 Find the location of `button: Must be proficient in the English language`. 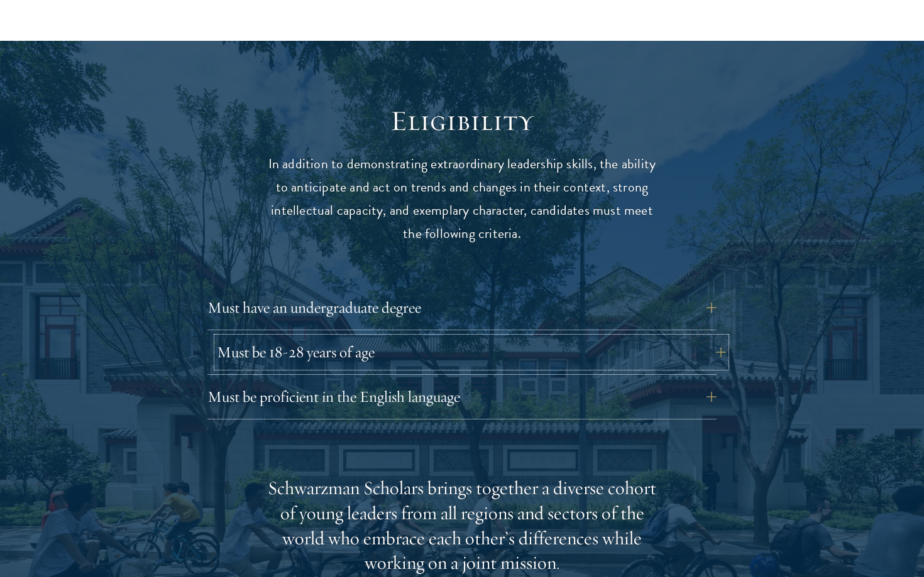

button: Must be proficient in the English language is located at coordinates (462, 397).